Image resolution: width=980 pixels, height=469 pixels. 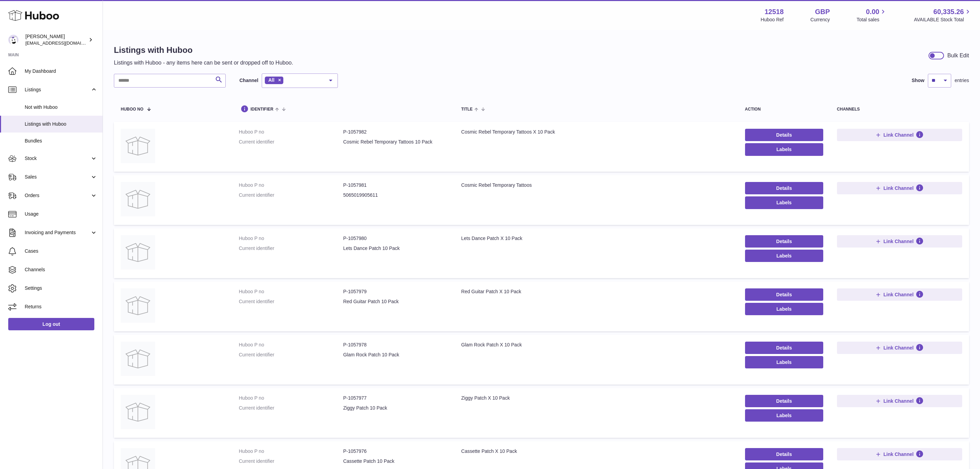 What do you see at coordinates (138, 412) in the screenshot?
I see `img: Ziggy Patch X 10 Pack` at bounding box center [138, 412].